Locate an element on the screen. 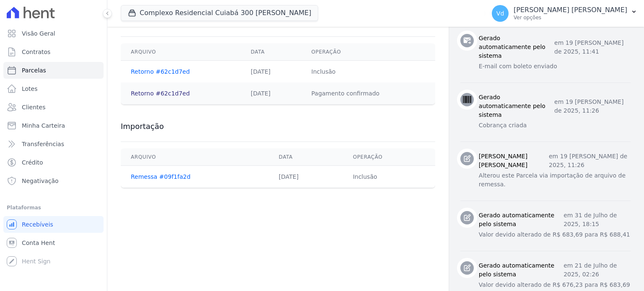 This screenshot has height=291, width=644. h3: Importação is located at coordinates (278, 126).